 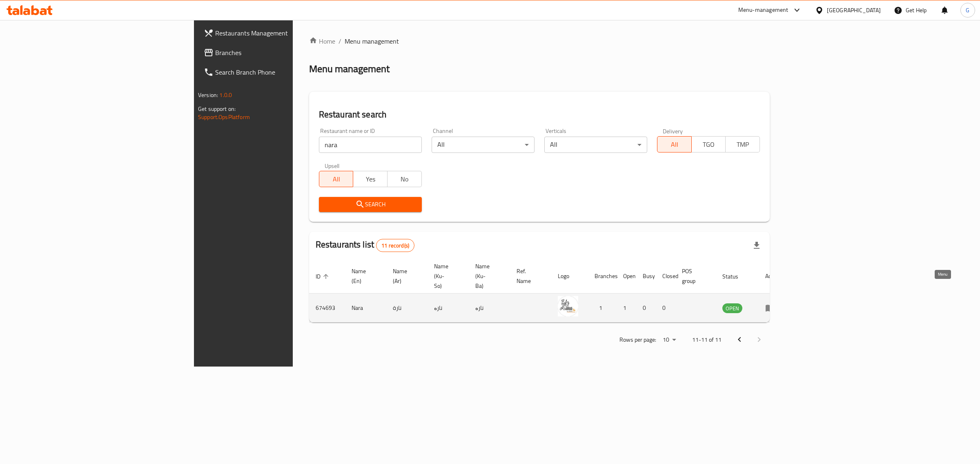 What do you see at coordinates (732, 308) in the screenshot?
I see `span: OPEN` at bounding box center [732, 308].